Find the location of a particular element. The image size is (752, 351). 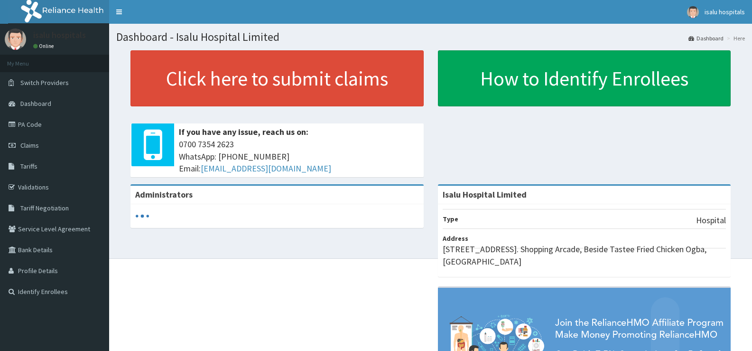

li: Here is located at coordinates (735, 38).